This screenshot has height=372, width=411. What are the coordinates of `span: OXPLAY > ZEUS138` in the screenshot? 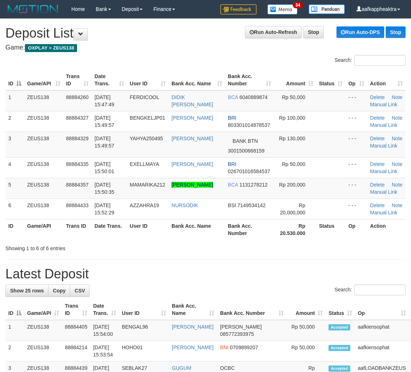 It's located at (51, 48).